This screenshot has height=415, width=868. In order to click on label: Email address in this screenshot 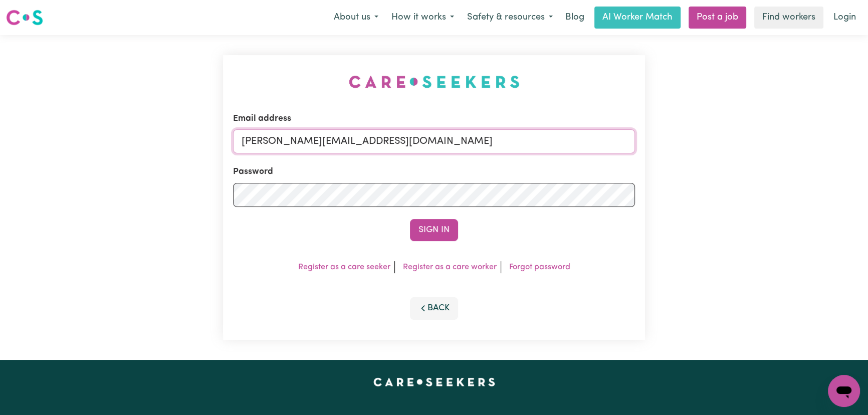, I will do `click(262, 119)`.